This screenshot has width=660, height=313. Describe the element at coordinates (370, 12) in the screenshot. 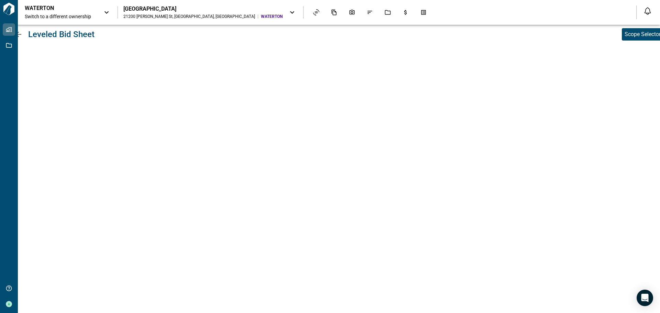

I see `div: Issues & Info` at that location.